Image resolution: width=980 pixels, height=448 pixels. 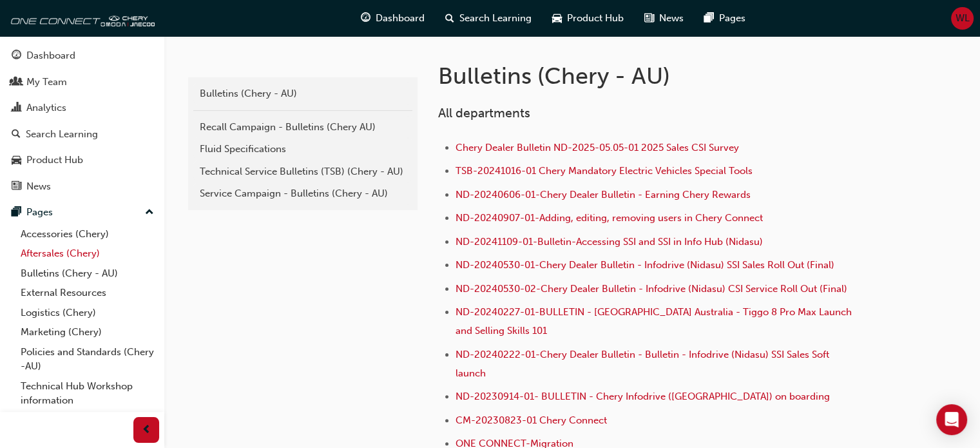 What do you see at coordinates (609, 218) in the screenshot?
I see `a: ND-20240907-01-Adding, editing, removing users in Chery Connect` at bounding box center [609, 218].